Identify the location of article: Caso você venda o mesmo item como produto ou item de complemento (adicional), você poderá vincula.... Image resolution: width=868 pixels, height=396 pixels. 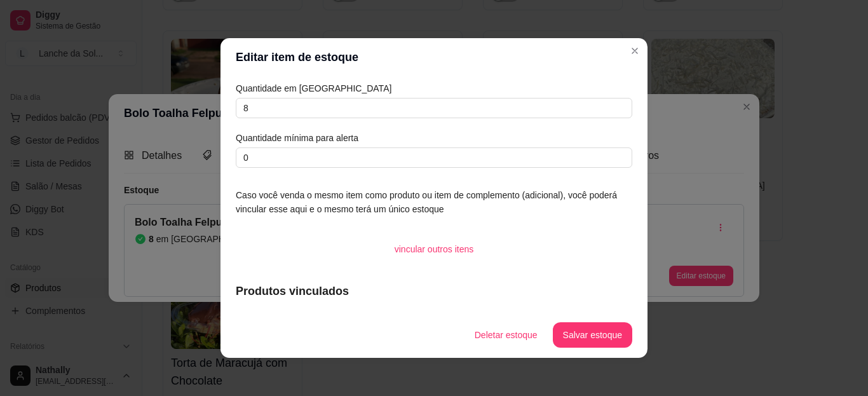
(434, 202).